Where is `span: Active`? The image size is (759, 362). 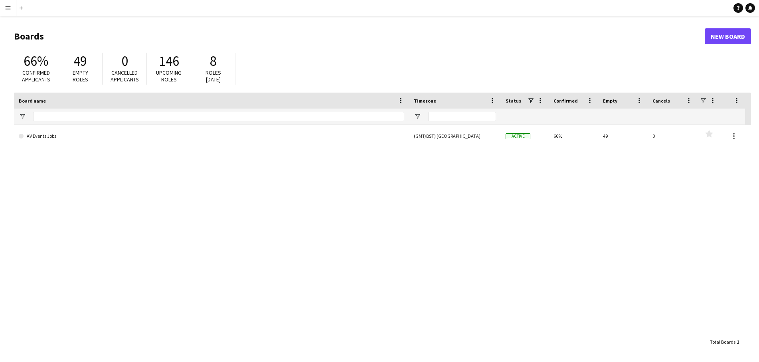 span: Active is located at coordinates (518, 136).